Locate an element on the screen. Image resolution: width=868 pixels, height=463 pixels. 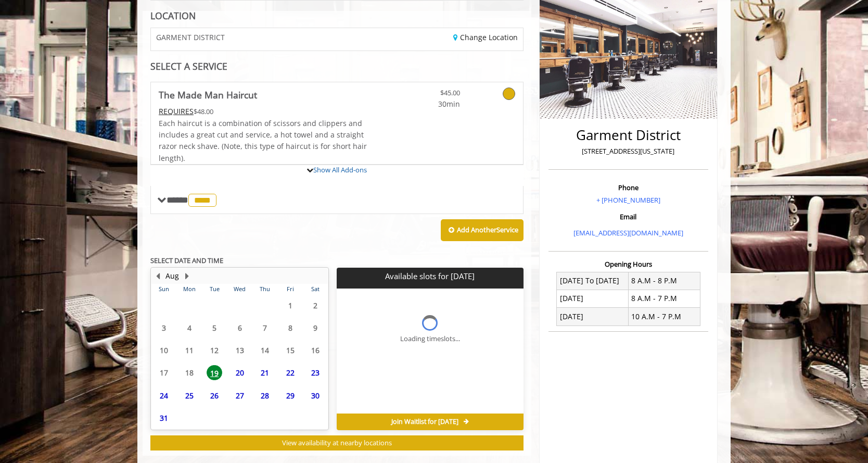
td: Select day22 is located at coordinates (290, 372).